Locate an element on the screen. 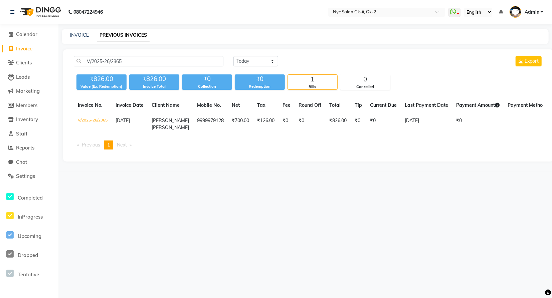 The image size is (552, 298). div: 0 is located at coordinates (365, 79).